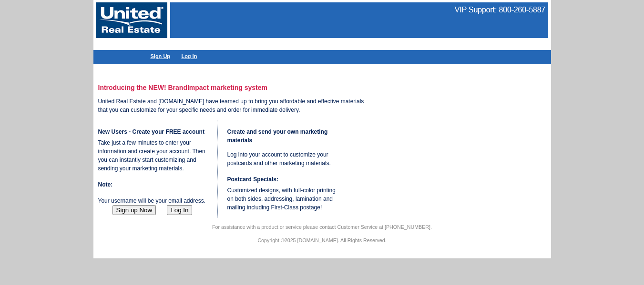  Describe the element at coordinates (284, 199) in the screenshot. I see `p: Customized designs, with full-color printing on both sides, addressing, lamination and mailing in...` at that location.